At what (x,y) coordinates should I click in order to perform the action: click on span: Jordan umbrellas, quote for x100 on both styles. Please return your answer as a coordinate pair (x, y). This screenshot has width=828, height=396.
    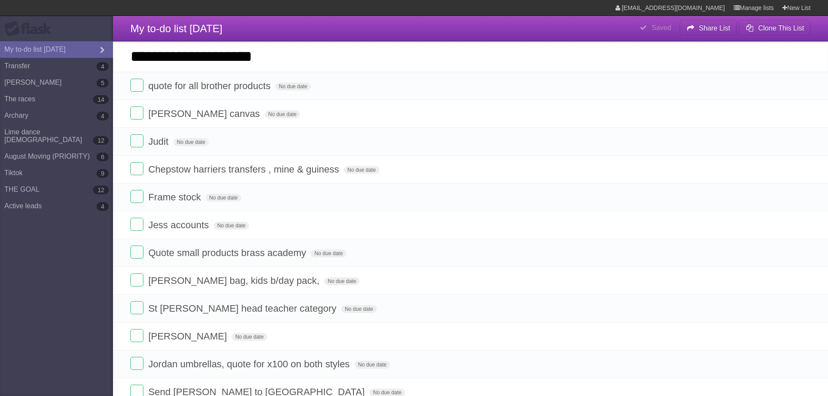
    Looking at the image, I should click on (250, 364).